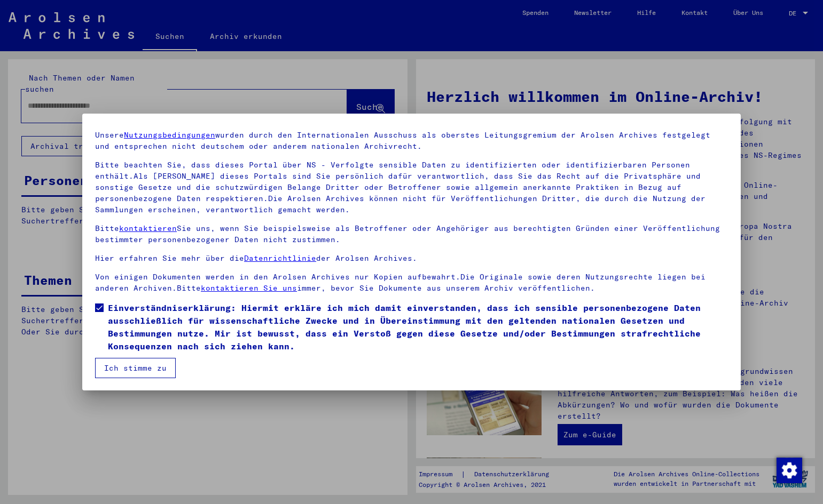 The height and width of the screenshot is (504, 823). What do you see at coordinates (148, 228) in the screenshot?
I see `a: kontaktieren` at bounding box center [148, 228].